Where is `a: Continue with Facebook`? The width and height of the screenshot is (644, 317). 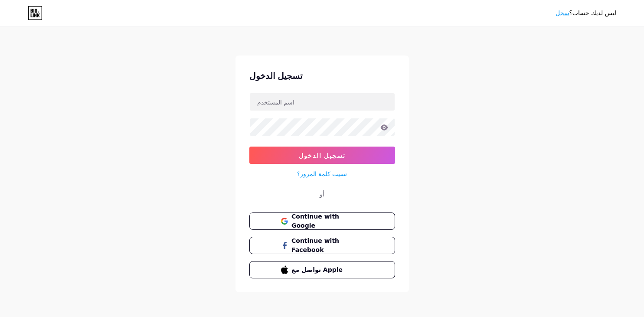
a: Continue with Facebook is located at coordinates (322, 246).